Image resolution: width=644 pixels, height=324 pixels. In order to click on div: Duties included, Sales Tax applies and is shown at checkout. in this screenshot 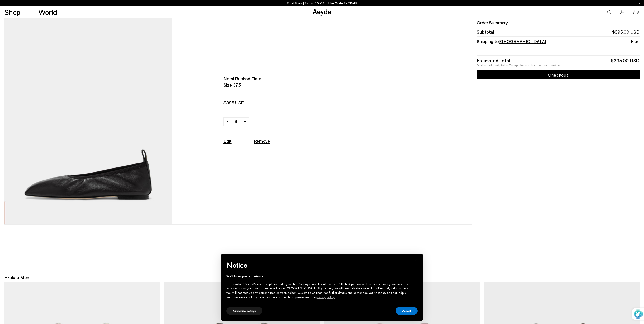, I will do `click(558, 65)`.